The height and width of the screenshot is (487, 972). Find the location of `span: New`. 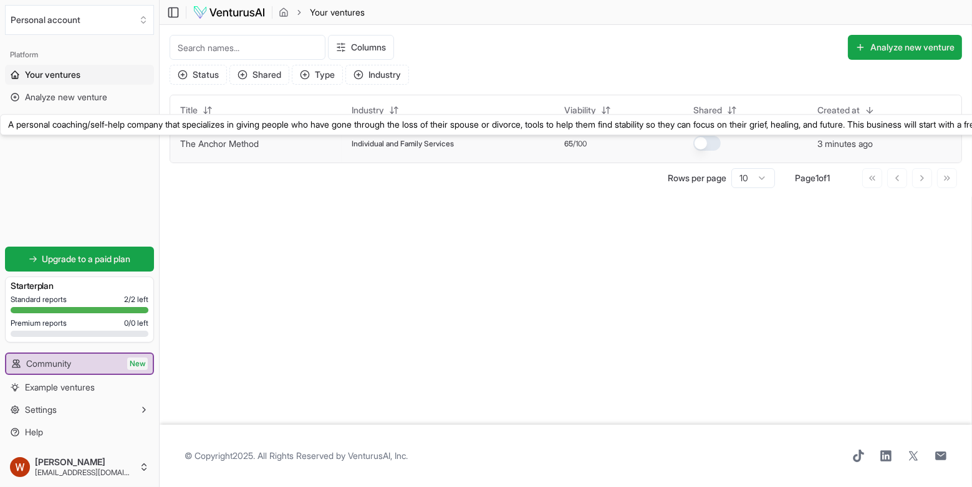

span: New is located at coordinates (137, 364).